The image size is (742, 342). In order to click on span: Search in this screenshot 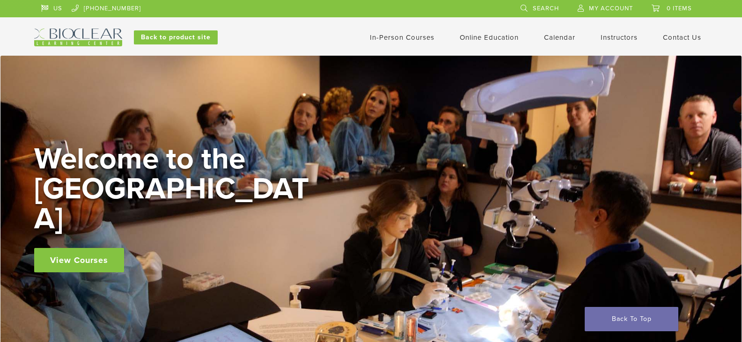, I will do `click(546, 8)`.